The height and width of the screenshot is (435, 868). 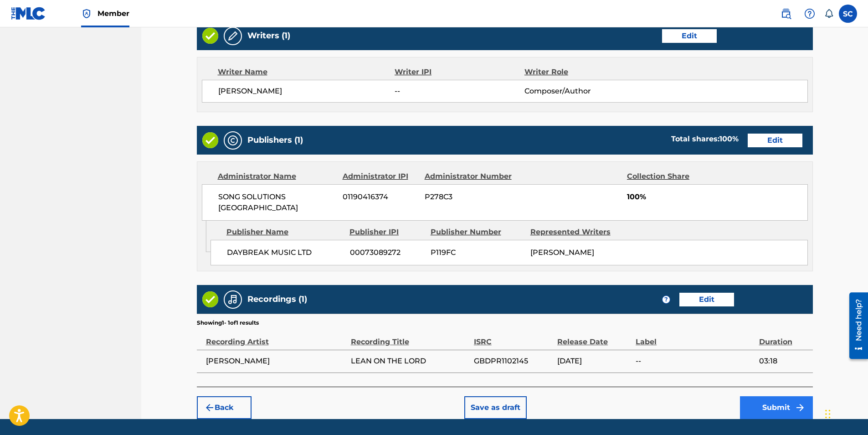 I want to click on span: DAYBREAK MUSIC LTD, so click(x=285, y=253).